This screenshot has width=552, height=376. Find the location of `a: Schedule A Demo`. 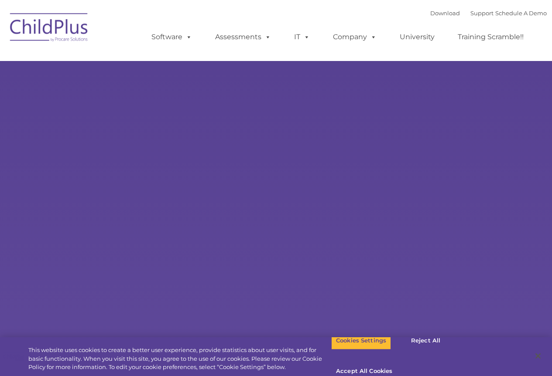

a: Schedule A Demo is located at coordinates (521, 13).